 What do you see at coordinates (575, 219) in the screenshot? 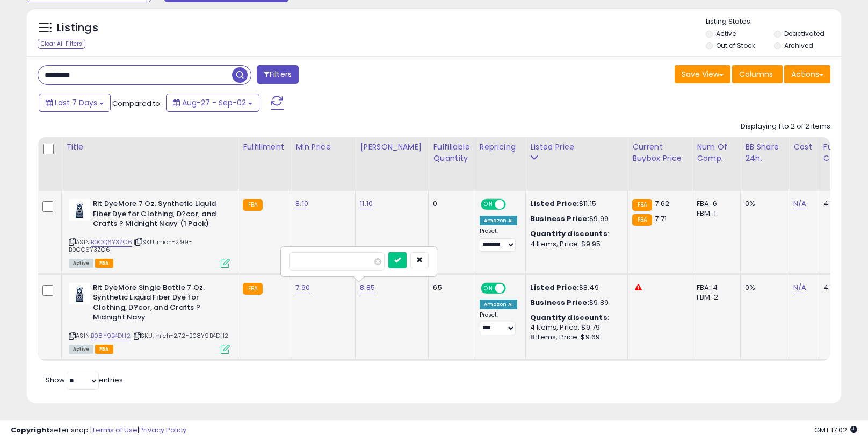
I see `div: $9.99` at bounding box center [575, 219].